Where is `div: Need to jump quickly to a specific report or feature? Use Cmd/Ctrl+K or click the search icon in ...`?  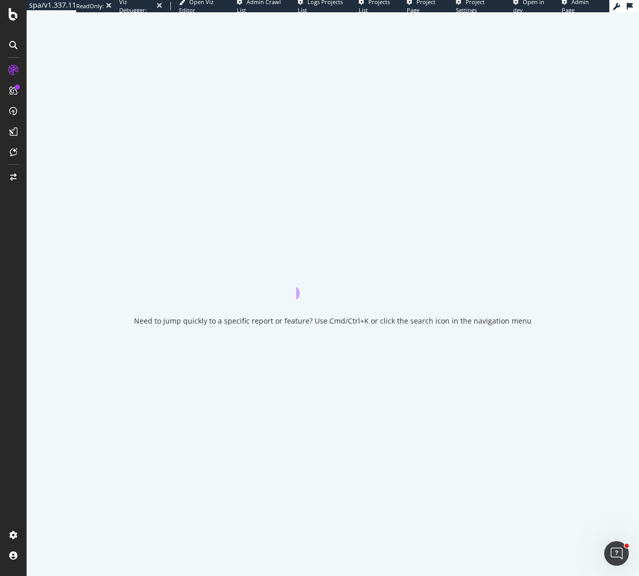 div: Need to jump quickly to a specific report or feature? Use Cmd/Ctrl+K or click the search icon in ... is located at coordinates (333, 321).